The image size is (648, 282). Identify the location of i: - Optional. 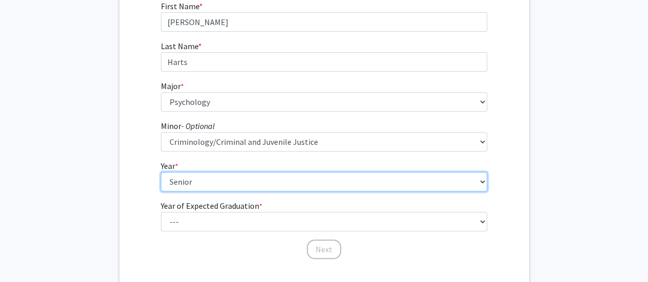
(198, 126).